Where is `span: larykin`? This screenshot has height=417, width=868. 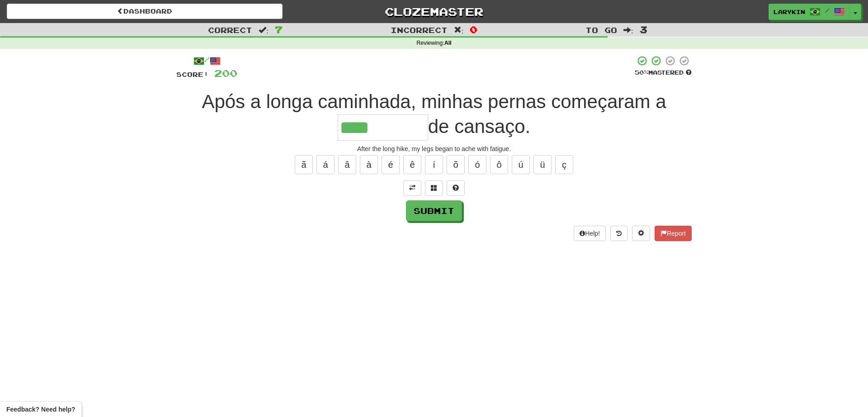
span: larykin is located at coordinates (790, 12).